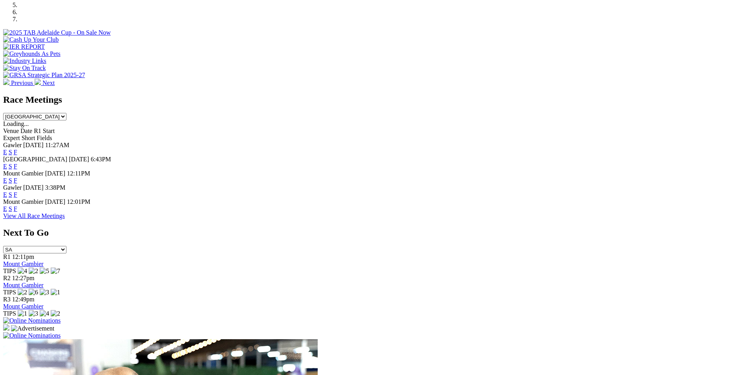 This screenshot has width=749, height=375. Describe the element at coordinates (31, 40) in the screenshot. I see `img: Cash Up Your Club` at that location.